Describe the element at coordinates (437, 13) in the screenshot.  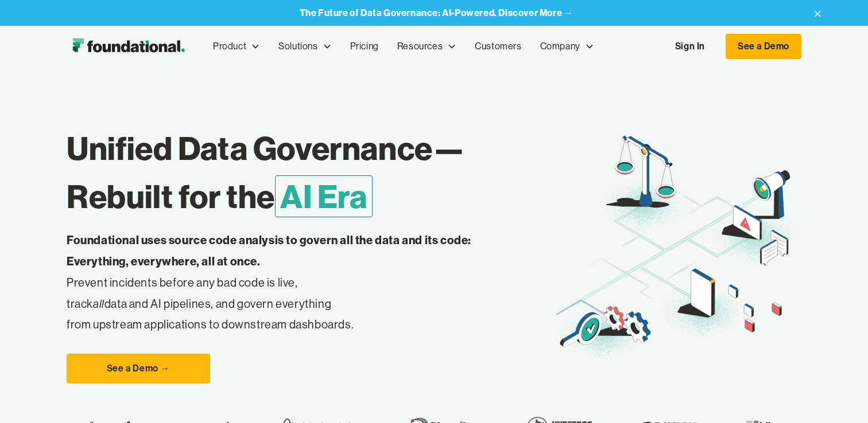
I see `strong: The Future of Data Governance: AI-Powered. Discover More →` at that location.